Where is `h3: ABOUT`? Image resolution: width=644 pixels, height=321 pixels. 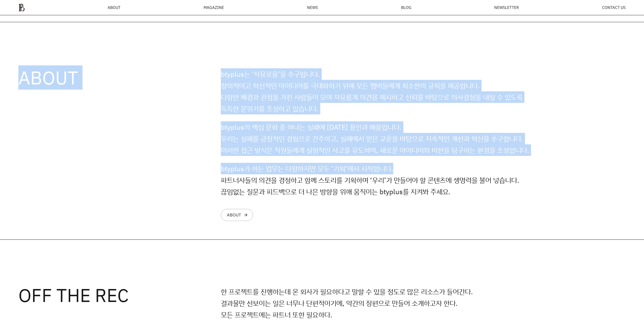 h3: ABOUT is located at coordinates (120, 77).